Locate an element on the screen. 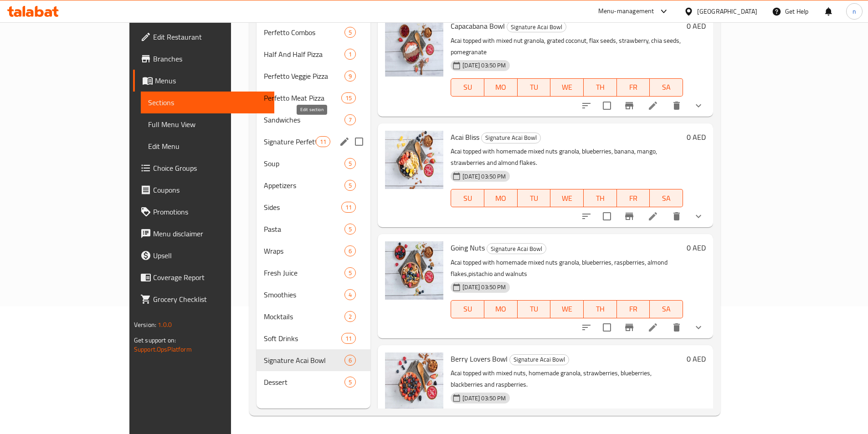 The height and width of the screenshot is (434, 868). span: Perfetto Meat Pizza is located at coordinates (302, 98).